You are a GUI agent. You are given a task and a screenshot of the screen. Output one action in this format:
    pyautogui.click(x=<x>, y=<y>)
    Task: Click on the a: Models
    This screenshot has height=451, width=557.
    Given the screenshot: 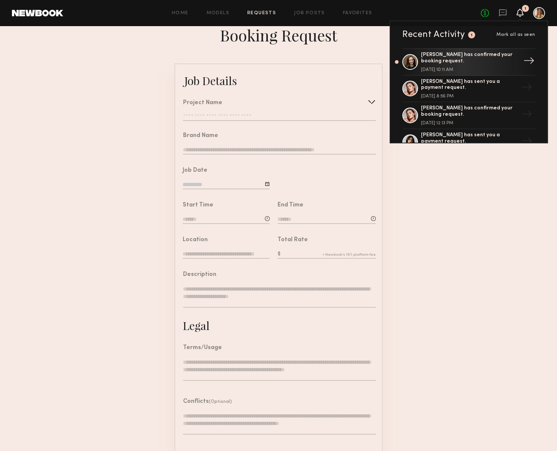 What is the action you would take?
    pyautogui.click(x=218, y=13)
    